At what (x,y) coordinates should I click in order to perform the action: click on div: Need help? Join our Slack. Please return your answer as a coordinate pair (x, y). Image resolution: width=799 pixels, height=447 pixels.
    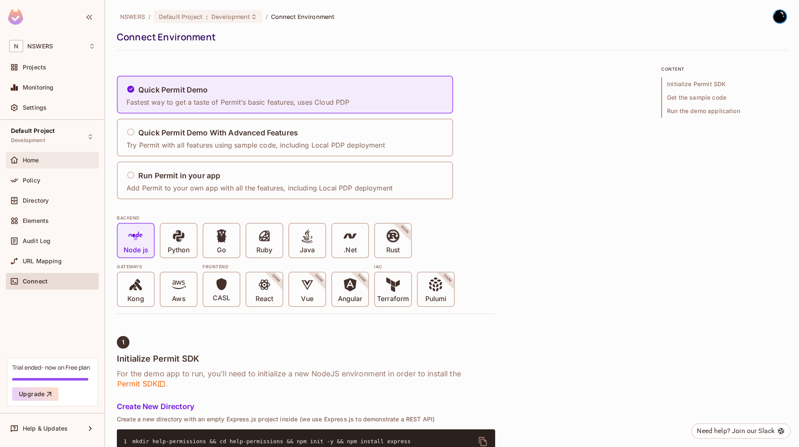
    Looking at the image, I should click on (736, 431).